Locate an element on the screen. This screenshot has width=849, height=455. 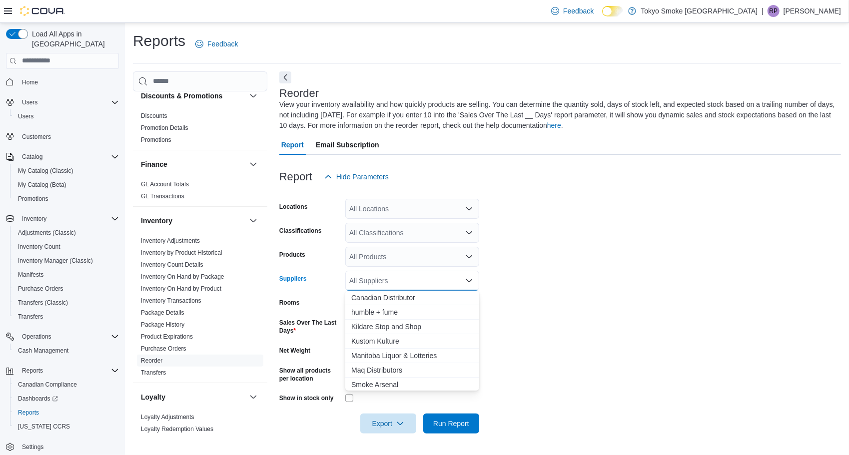
span: Transfers (Classic) is located at coordinates (66, 303).